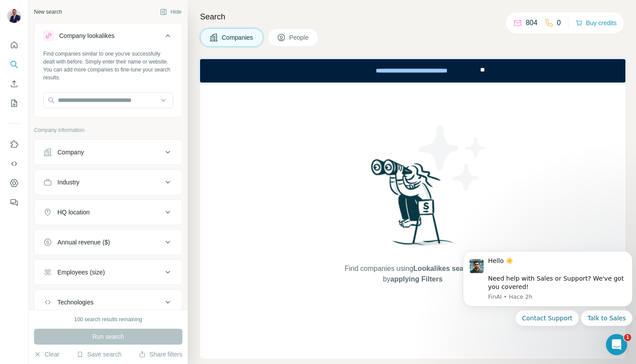  What do you see at coordinates (212, 11) in the screenshot?
I see `div: Watch our October Product update` at bounding box center [212, 11].